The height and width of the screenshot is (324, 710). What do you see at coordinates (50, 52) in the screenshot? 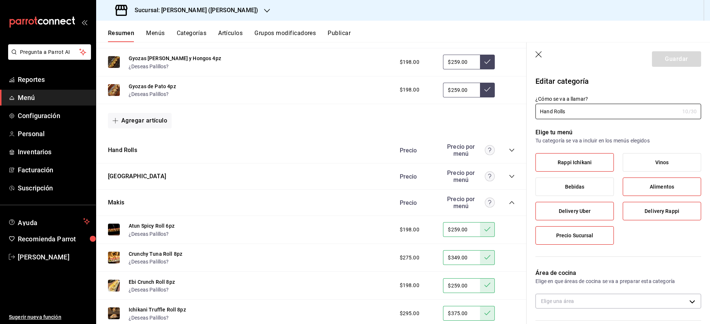
I see `button: Pregunta a Parrot AI` at bounding box center [50, 52].